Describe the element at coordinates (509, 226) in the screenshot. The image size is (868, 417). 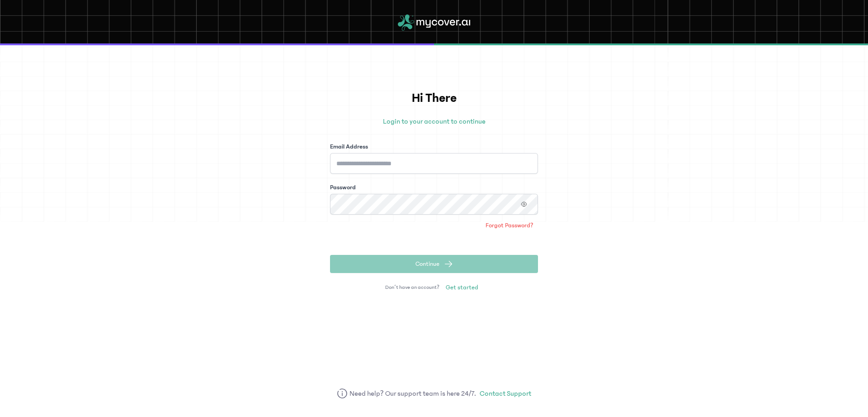
I see `a: Forgot Password?` at that location.